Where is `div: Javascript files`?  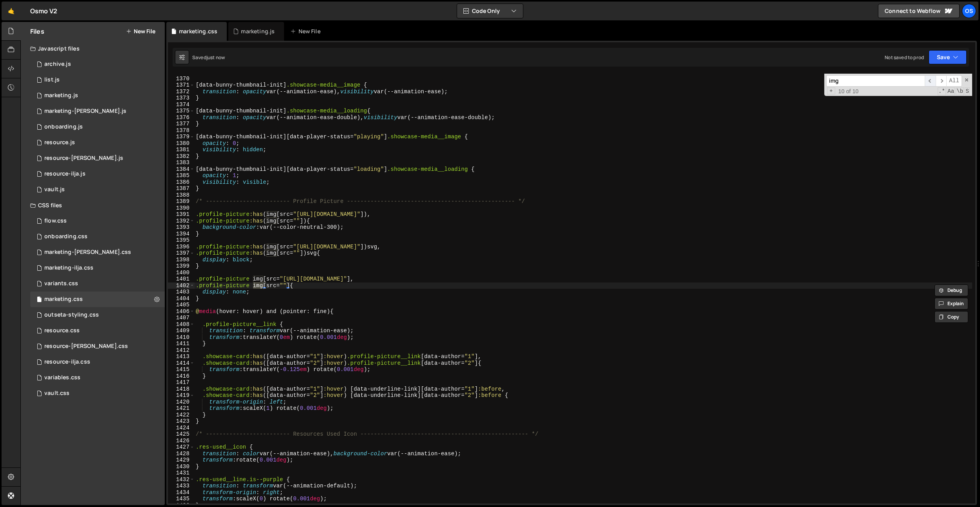 div: Javascript files is located at coordinates (93, 49).